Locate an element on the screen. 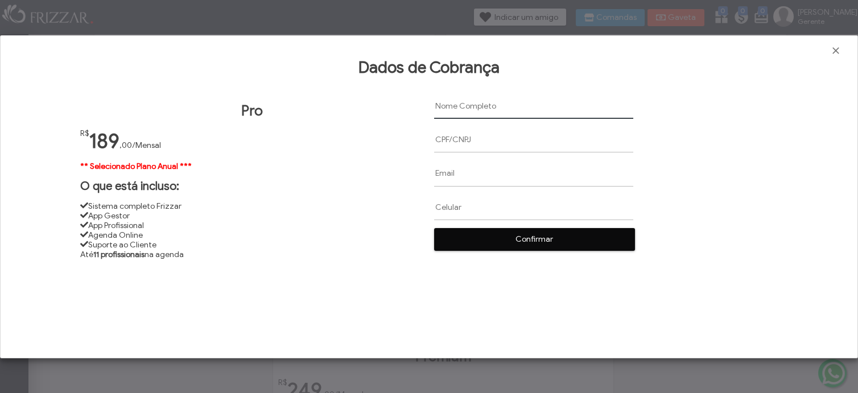 This screenshot has height=393, width=858. span: /Mensal is located at coordinates (146, 145).